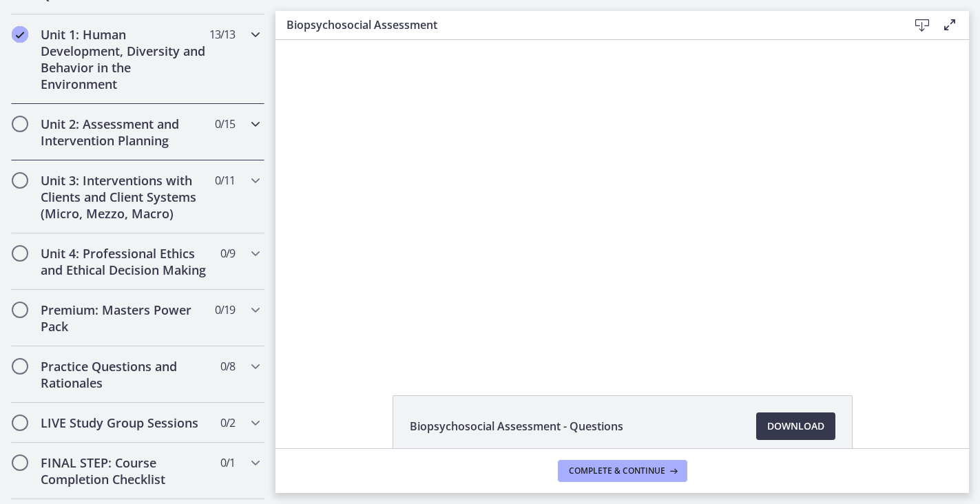 Image resolution: width=980 pixels, height=504 pixels. I want to click on h3: Biopsychosocial Assessment, so click(586, 25).